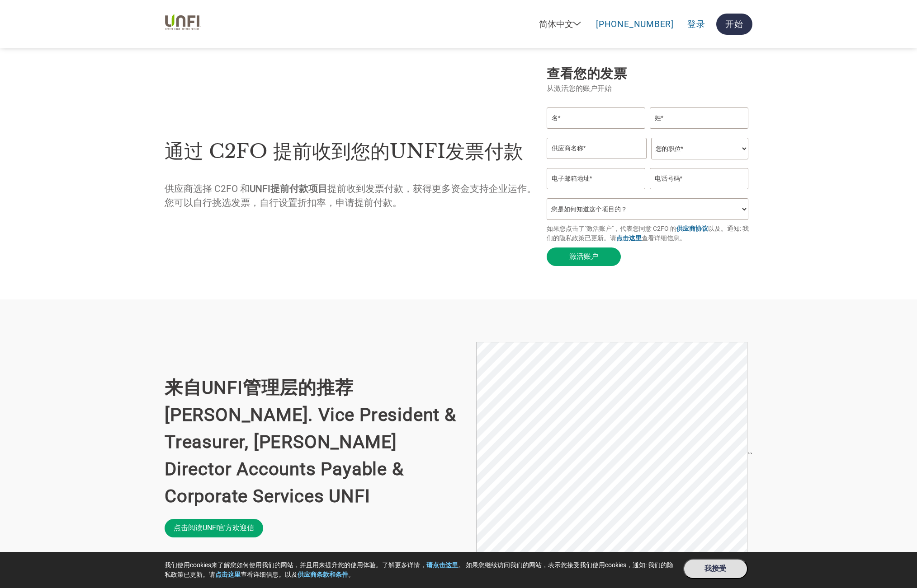  I want to click on p: 我们使用cookies来了解您如何使用我们的网站，并且用来提升您的使用体验。了解更多详情， 。 如果您继续访问我们的网站，表示您接受我们使用cookies，通知: 我们的隐私政策已更新。请 查看..., so click(419, 570).